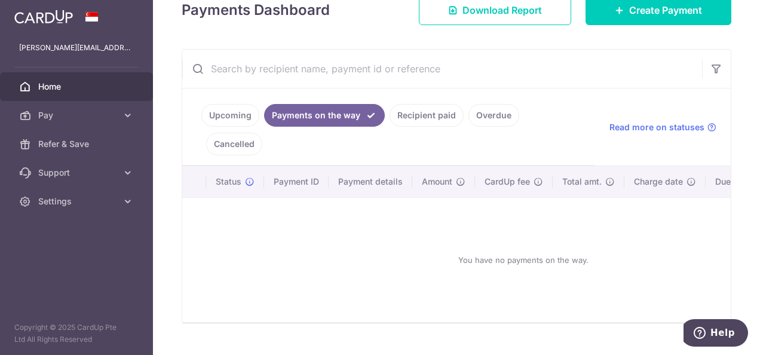  Describe the element at coordinates (44, 17) in the screenshot. I see `img: CardUp` at that location.